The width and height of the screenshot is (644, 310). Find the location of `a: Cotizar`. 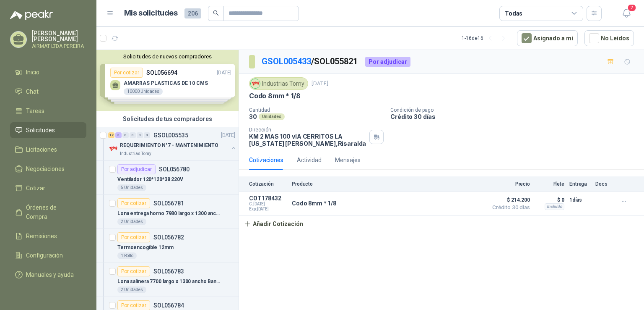

a: Cotizar is located at coordinates (48, 188).